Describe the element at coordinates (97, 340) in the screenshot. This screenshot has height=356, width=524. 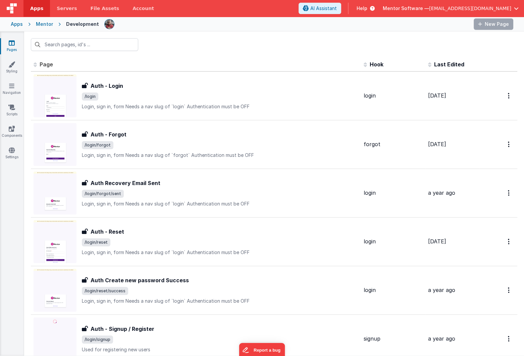
I see `span: /login/signup` at that location.